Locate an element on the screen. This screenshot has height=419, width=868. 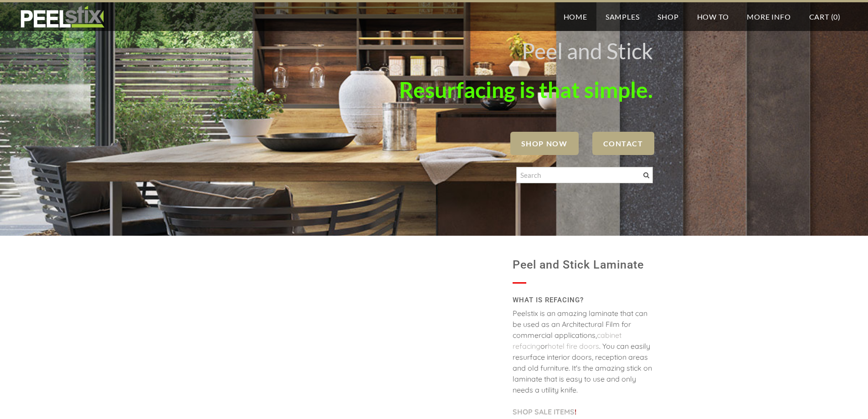
h2: WHAT IS REFACING? is located at coordinates (583, 300).